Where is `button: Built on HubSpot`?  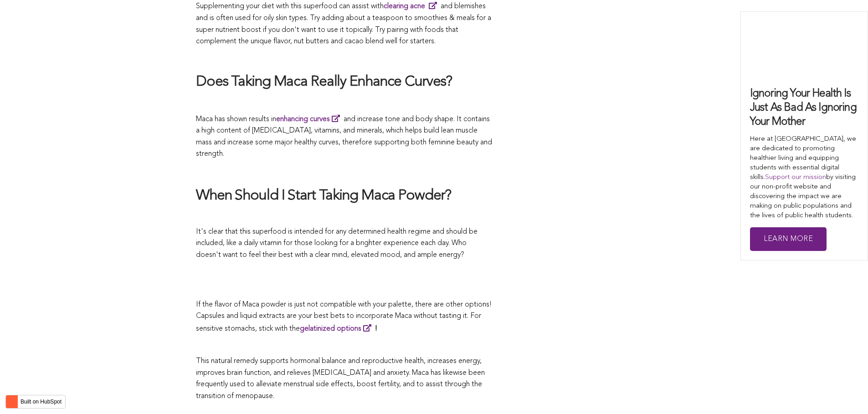
button: Built on HubSpot is located at coordinates (36, 402).